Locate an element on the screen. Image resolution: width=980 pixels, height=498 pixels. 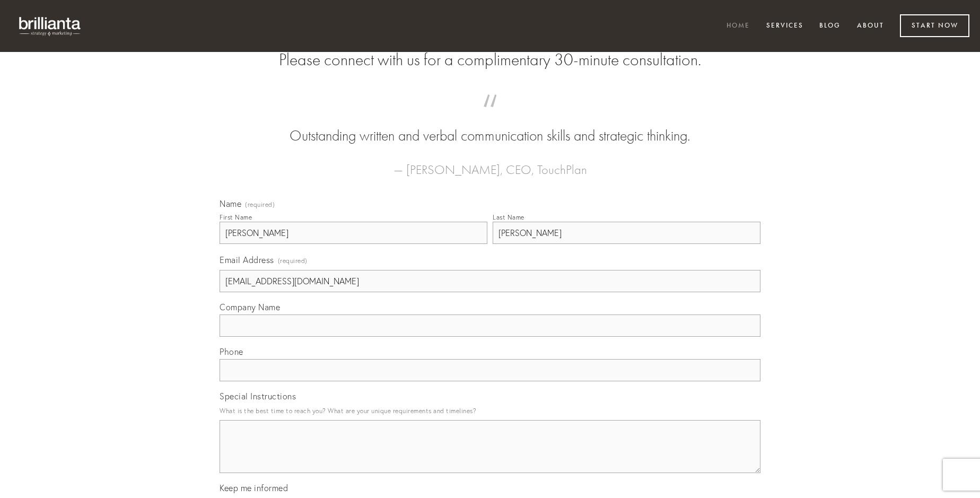
div: Last Name is located at coordinates (508, 217).